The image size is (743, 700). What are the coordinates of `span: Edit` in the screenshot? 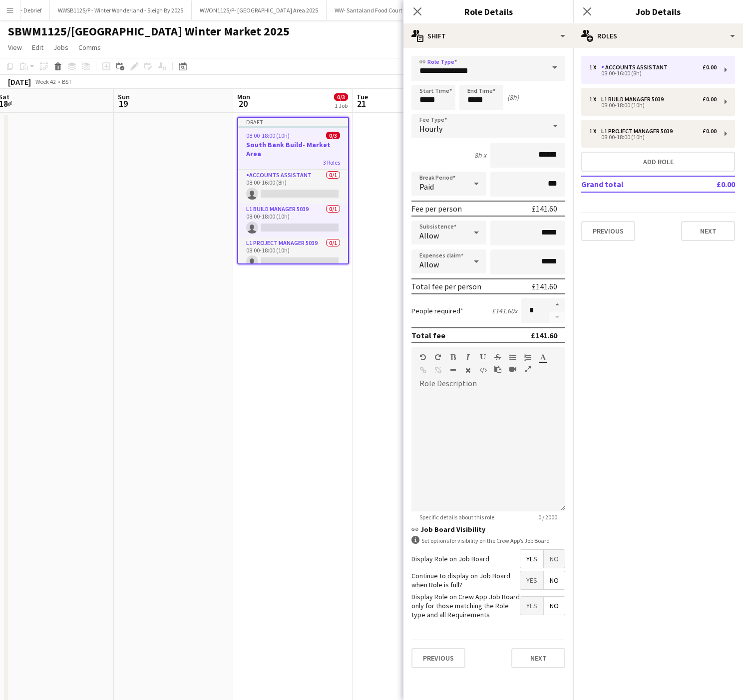 It's located at (37, 47).